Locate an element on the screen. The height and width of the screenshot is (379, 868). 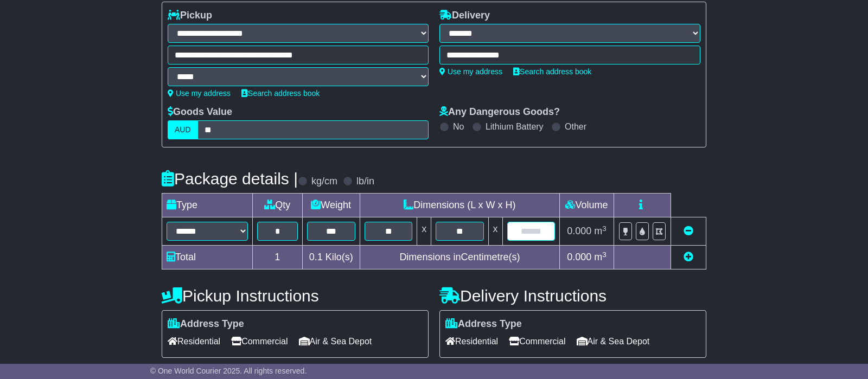
td: 1 is located at coordinates (277, 257).